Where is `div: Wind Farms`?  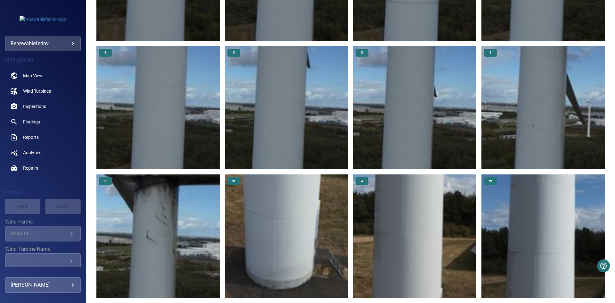
div: Wind Farms is located at coordinates (43, 233).